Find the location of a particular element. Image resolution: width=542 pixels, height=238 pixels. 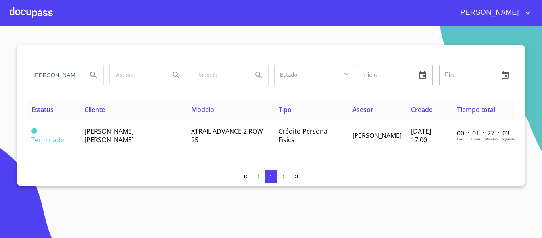

span: Tiempo total is located at coordinates (476, 109).